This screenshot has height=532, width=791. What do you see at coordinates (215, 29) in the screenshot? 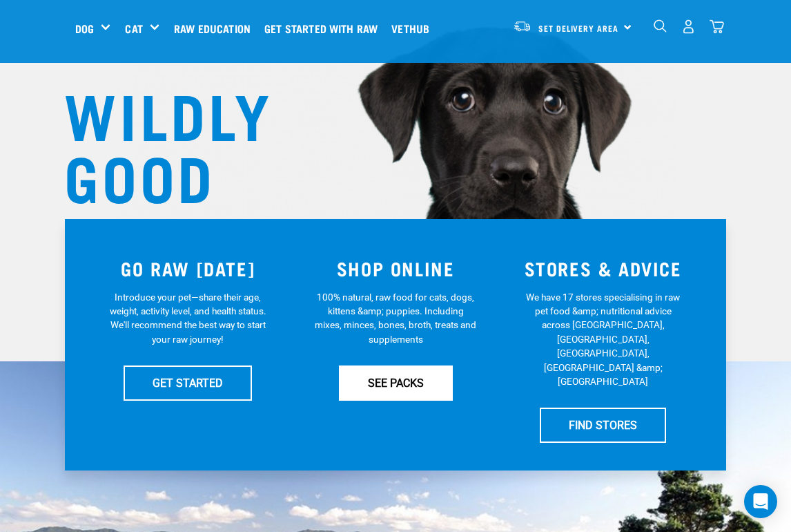
I see `a: Raw Education` at bounding box center [215, 29].